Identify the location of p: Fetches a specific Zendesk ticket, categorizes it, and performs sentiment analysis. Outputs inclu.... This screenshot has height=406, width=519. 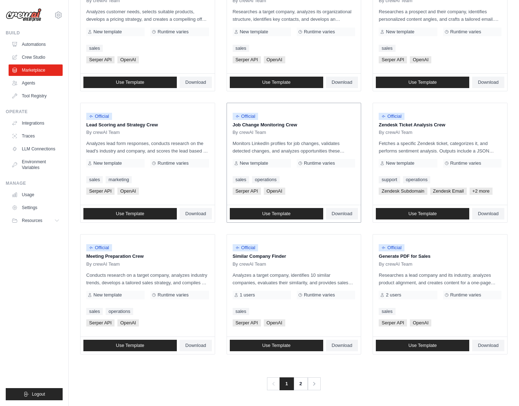
(440, 147).